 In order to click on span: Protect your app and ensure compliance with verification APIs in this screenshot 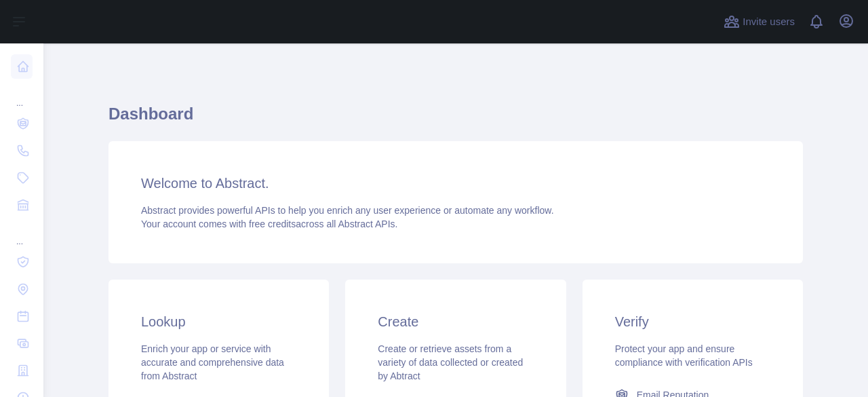, I will do `click(684, 355)`.